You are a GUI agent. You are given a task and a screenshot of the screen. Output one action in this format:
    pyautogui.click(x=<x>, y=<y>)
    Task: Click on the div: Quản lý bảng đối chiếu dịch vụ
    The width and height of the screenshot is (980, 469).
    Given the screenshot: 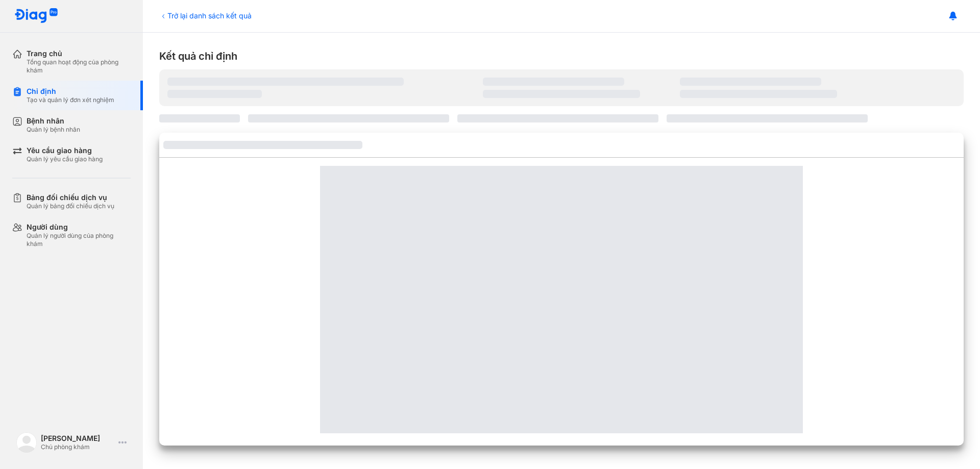 What is the action you would take?
    pyautogui.click(x=70, y=206)
    